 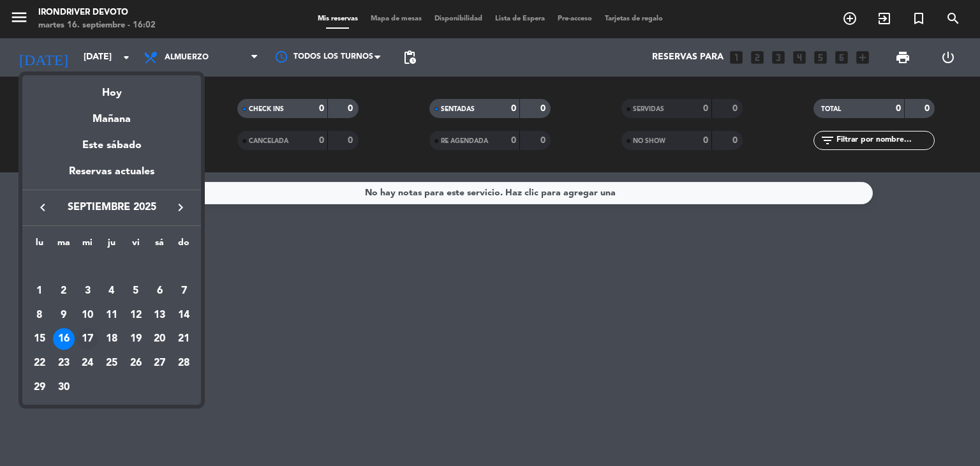 I want to click on th: sábado, so click(x=160, y=245).